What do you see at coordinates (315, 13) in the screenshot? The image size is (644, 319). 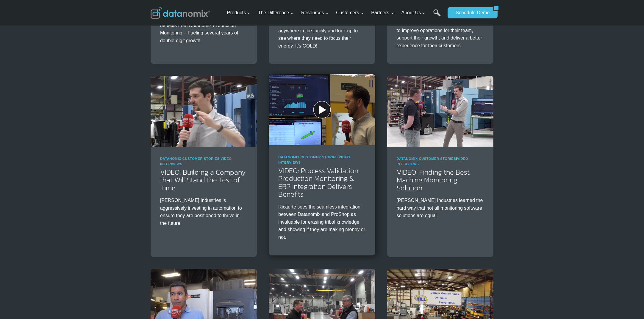 I see `span: Resources` at bounding box center [315, 13].